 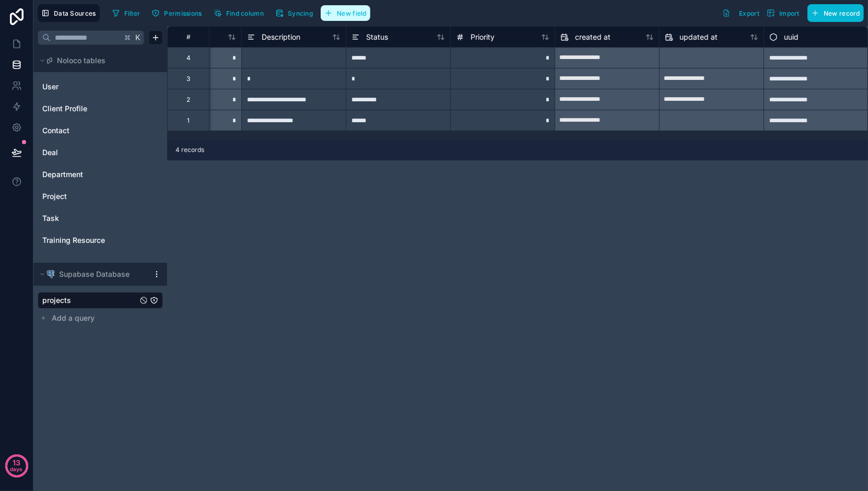 What do you see at coordinates (94, 274) in the screenshot?
I see `span: Supabase Database` at bounding box center [94, 274].